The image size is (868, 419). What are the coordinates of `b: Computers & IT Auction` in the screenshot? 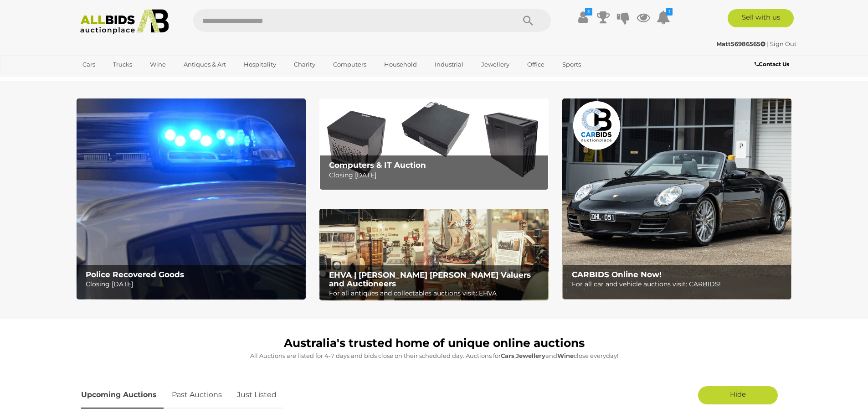 It's located at (378, 165).